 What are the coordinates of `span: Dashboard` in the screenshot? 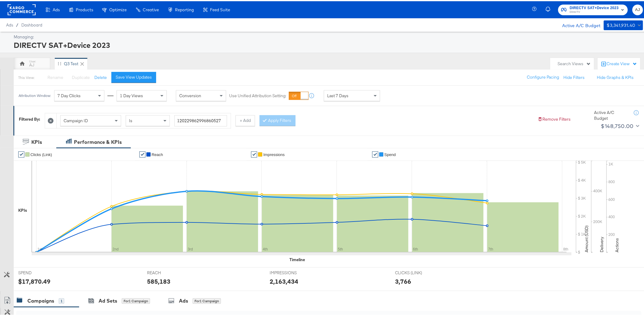 It's located at (32, 24).